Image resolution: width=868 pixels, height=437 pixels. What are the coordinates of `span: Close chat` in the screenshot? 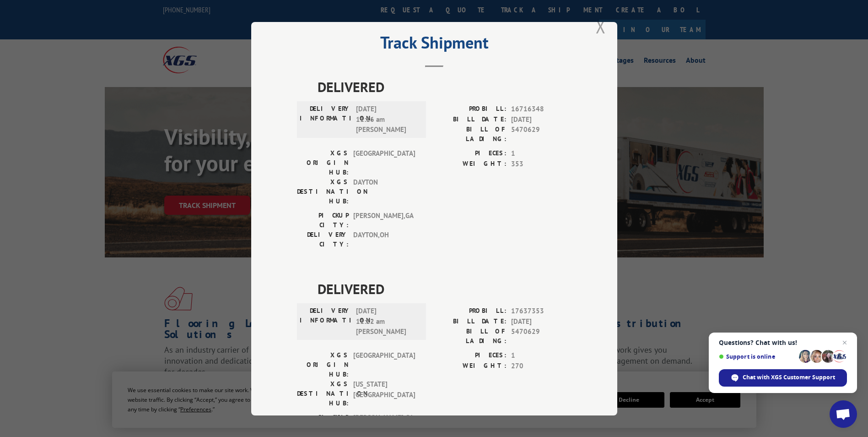 It's located at (844, 343).